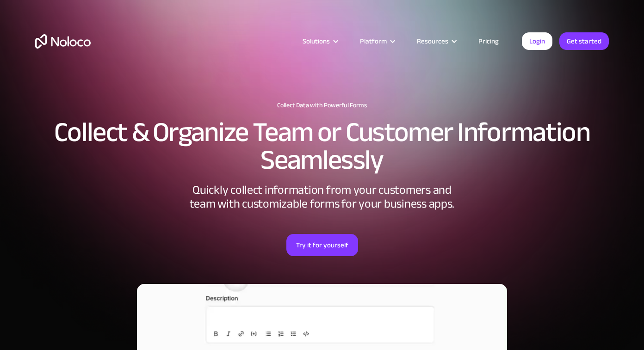 This screenshot has height=350, width=644. What do you see at coordinates (489, 41) in the screenshot?
I see `a: Pricing` at bounding box center [489, 41].